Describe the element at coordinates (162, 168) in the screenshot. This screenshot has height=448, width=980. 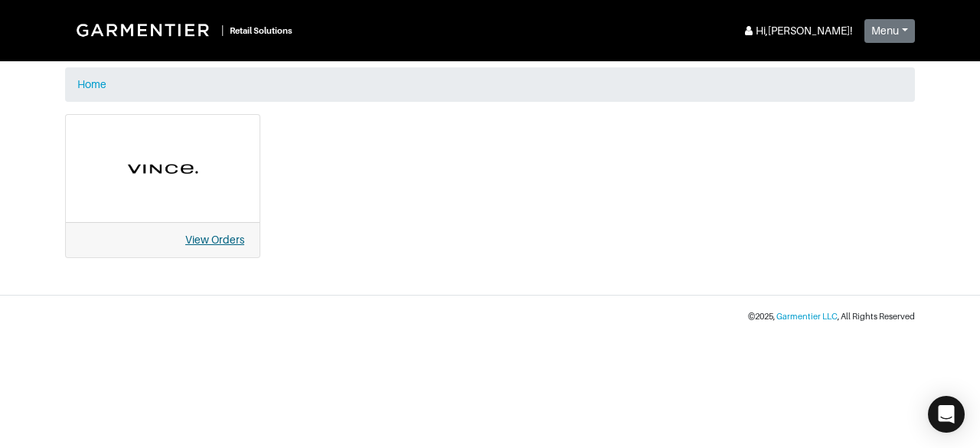
I see `img: cyAkLTq7csKWtL9WARqkkVaF.png` at that location.